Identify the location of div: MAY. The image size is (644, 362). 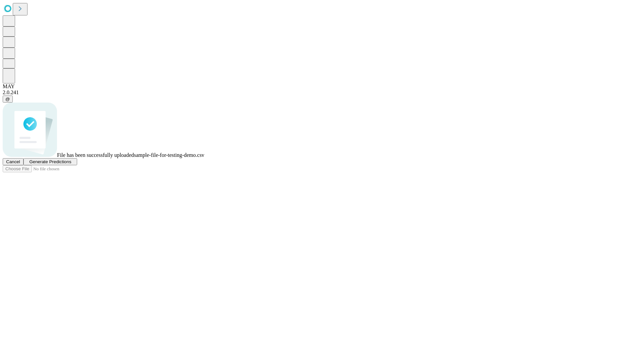
(322, 86).